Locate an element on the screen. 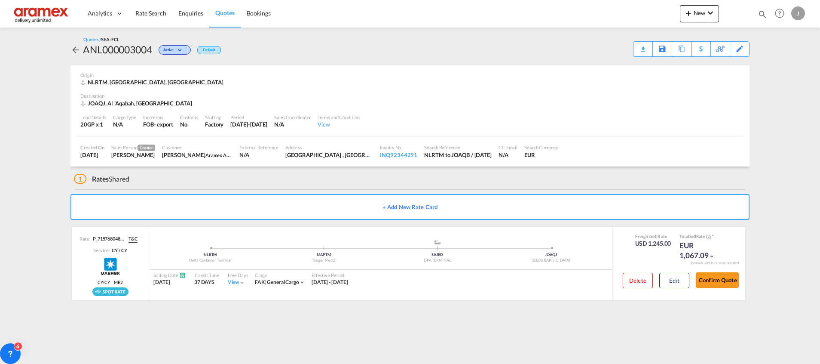 This screenshot has height=364, width=820. div: Effective Period is located at coordinates (330, 275).